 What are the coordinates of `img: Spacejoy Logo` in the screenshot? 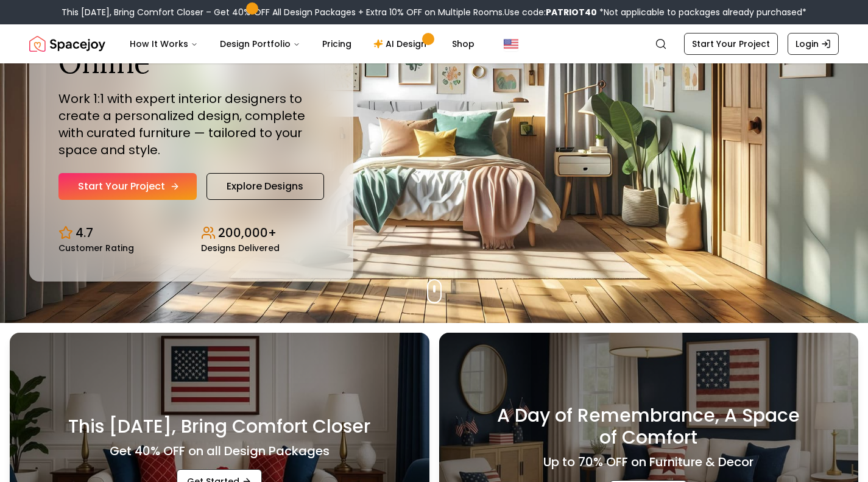 It's located at (67, 44).